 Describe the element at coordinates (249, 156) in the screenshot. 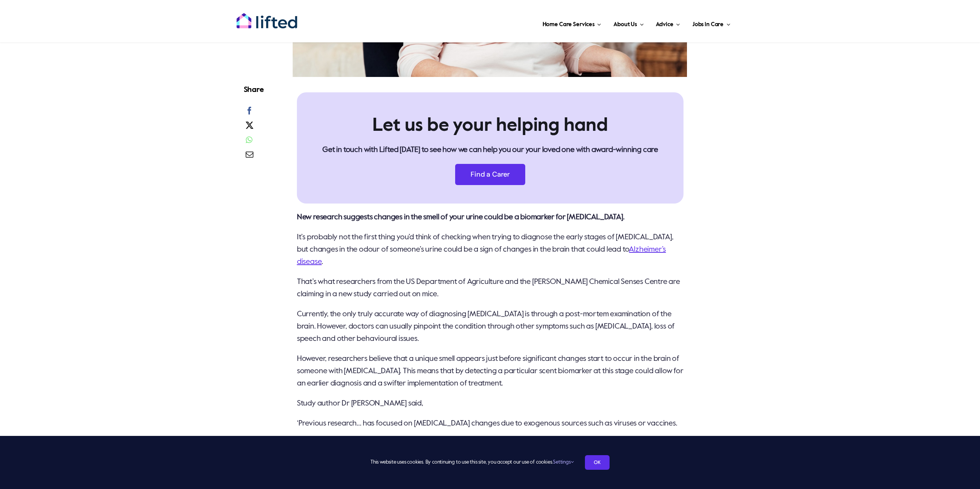

I see `a: Email` at that location.